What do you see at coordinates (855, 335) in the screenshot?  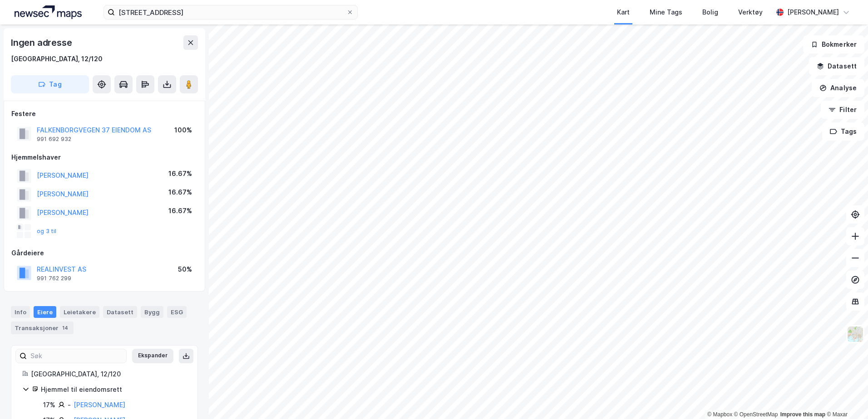 I see `img: Z` at bounding box center [855, 335].